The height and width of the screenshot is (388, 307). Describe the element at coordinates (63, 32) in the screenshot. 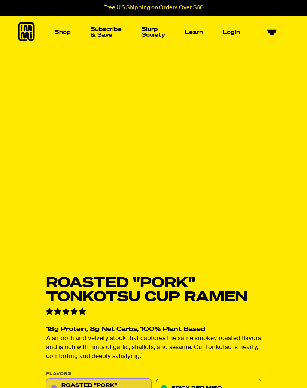

I see `a: Shop` at that location.